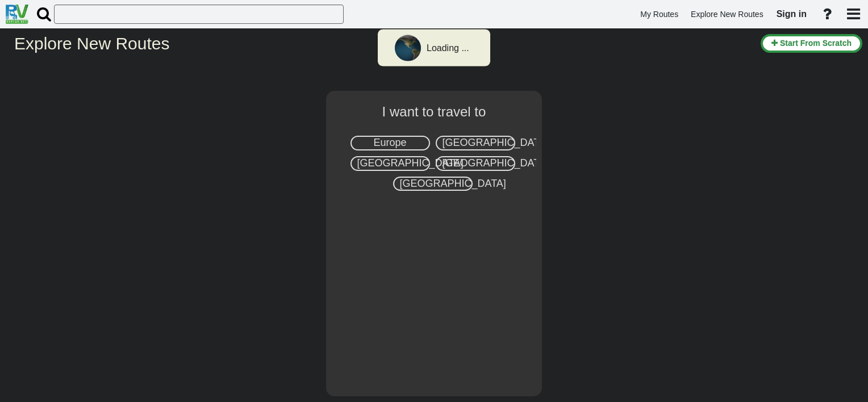 The width and height of the screenshot is (868, 402). I want to click on span: Explore New Routes, so click(727, 15).